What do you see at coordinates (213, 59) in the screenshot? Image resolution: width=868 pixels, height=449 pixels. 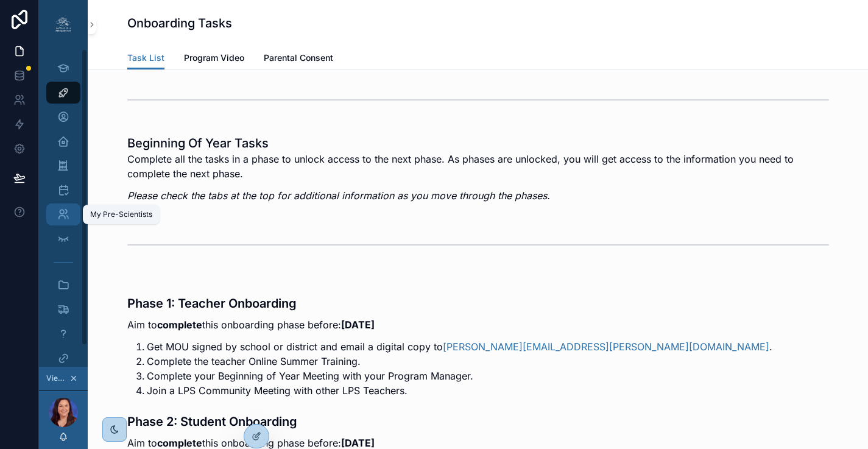 I see `a: Program Video` at bounding box center [213, 59].